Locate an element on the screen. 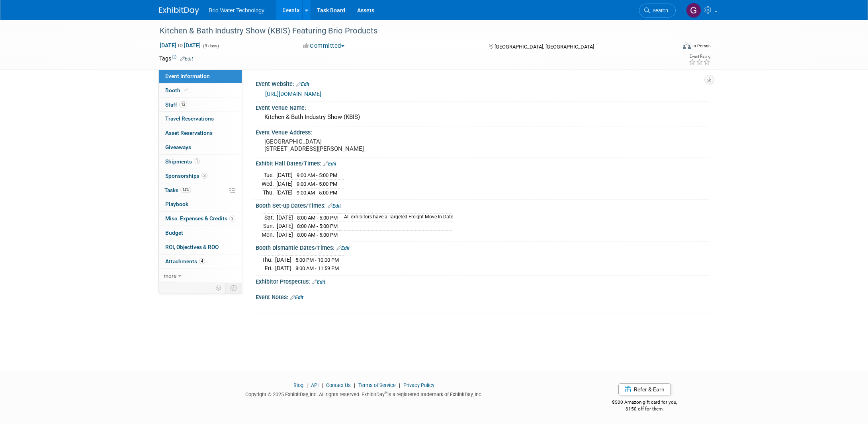 This screenshot has width=868, height=424. span: Playbook is located at coordinates (177, 204).